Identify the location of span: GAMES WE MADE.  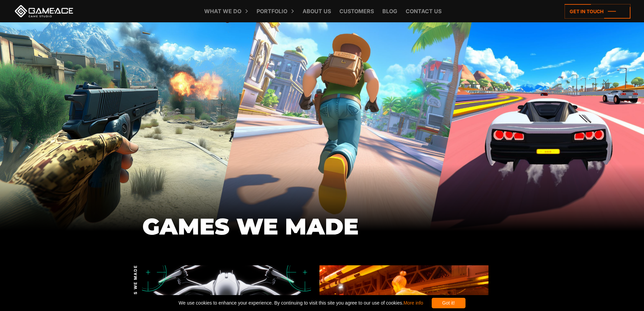
(136, 287).